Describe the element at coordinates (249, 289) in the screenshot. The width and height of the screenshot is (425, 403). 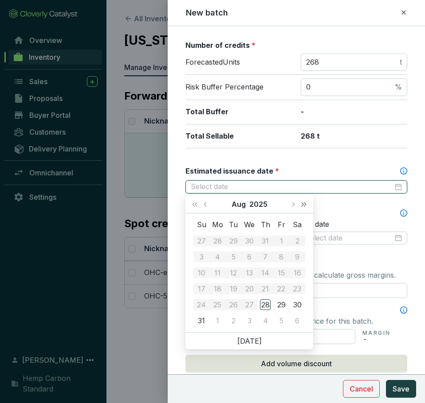
I see `div: 20` at that location.